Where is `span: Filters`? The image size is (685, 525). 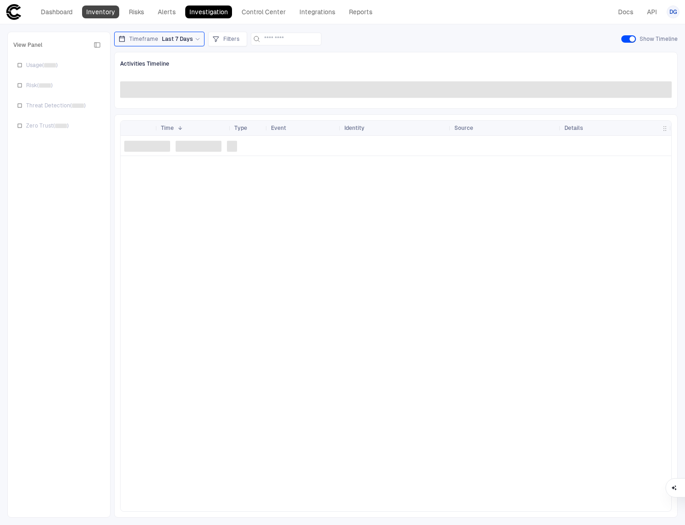 span: Filters is located at coordinates (231, 39).